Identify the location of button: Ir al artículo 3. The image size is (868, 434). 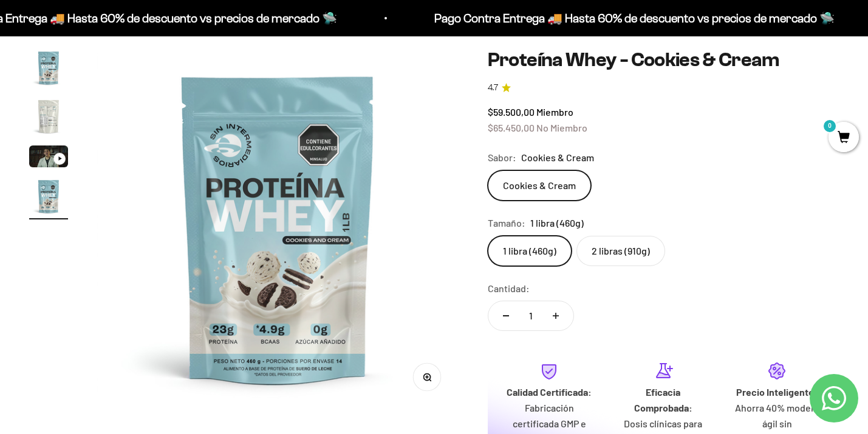
(48, 158).